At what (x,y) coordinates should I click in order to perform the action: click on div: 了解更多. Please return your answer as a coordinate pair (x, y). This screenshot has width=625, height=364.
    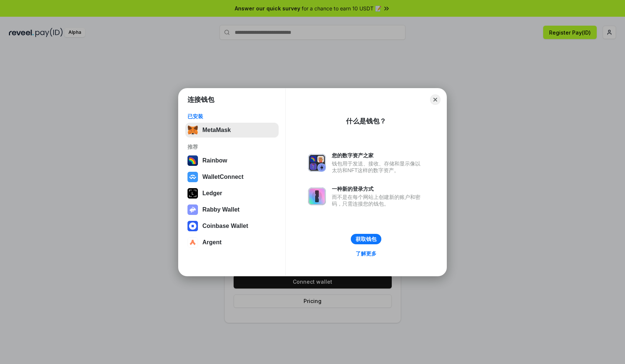
    Looking at the image, I should click on (366, 254).